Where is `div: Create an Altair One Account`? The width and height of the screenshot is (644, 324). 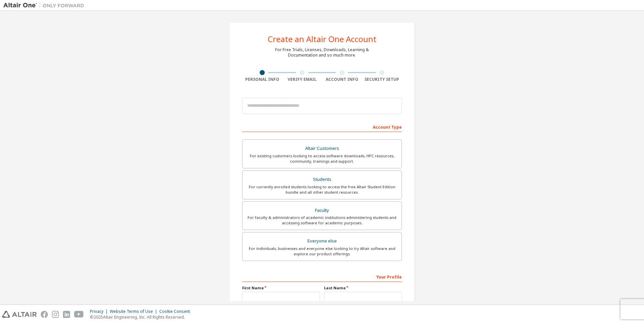
div: Create an Altair One Account is located at coordinates (322, 39).